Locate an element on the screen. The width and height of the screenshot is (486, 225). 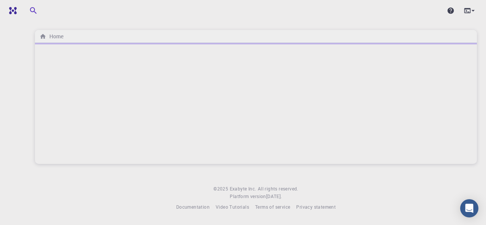
a: Privacy statement is located at coordinates (316, 207).